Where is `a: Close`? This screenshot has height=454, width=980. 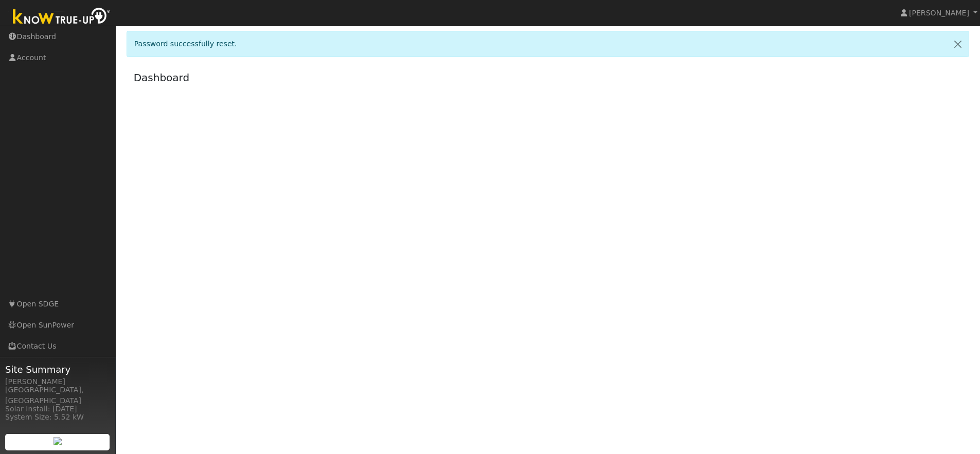
a: Close is located at coordinates (958, 44).